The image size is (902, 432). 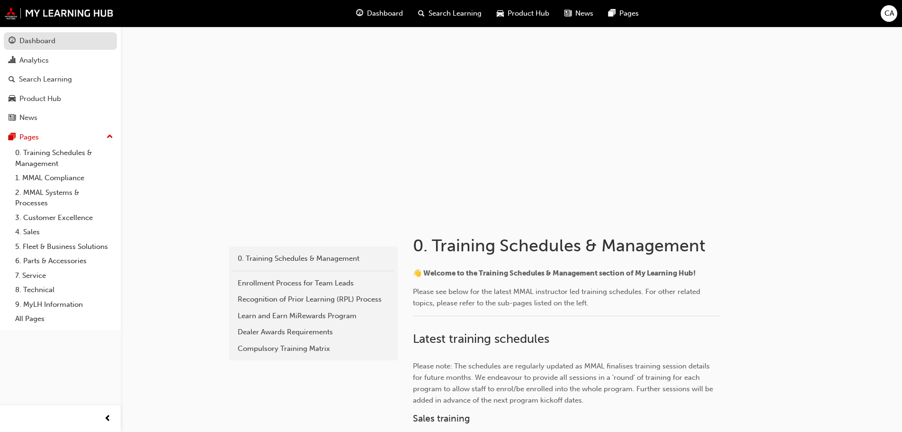 I want to click on button: DashboardAnalyticsSearch LearningProduct HubNews, so click(x=60, y=79).